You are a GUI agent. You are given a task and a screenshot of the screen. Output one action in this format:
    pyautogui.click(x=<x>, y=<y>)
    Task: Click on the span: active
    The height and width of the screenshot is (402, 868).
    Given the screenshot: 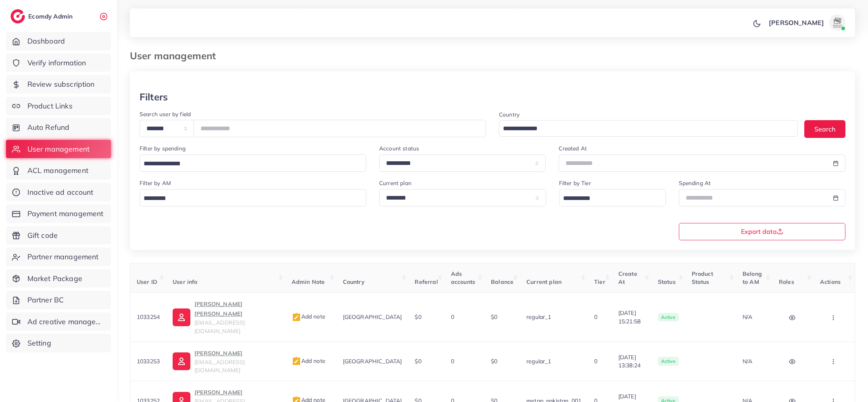 What is the action you would take?
    pyautogui.click(x=669, y=362)
    